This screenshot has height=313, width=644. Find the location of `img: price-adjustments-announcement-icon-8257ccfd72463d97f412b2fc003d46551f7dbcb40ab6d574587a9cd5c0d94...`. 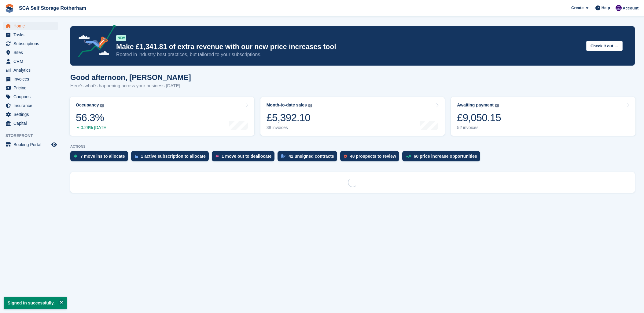

img: price-adjustments-announcement-icon-8257ccfd72463d97f412b2fc003d46551f7dbcb40ab6d574587a9cd5c0d94... is located at coordinates (95, 42).